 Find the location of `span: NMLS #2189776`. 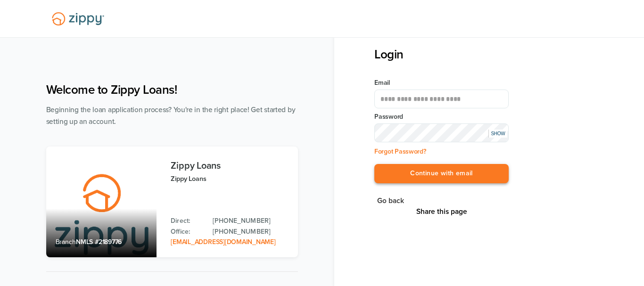

span: NMLS #2189776 is located at coordinates (99, 242).